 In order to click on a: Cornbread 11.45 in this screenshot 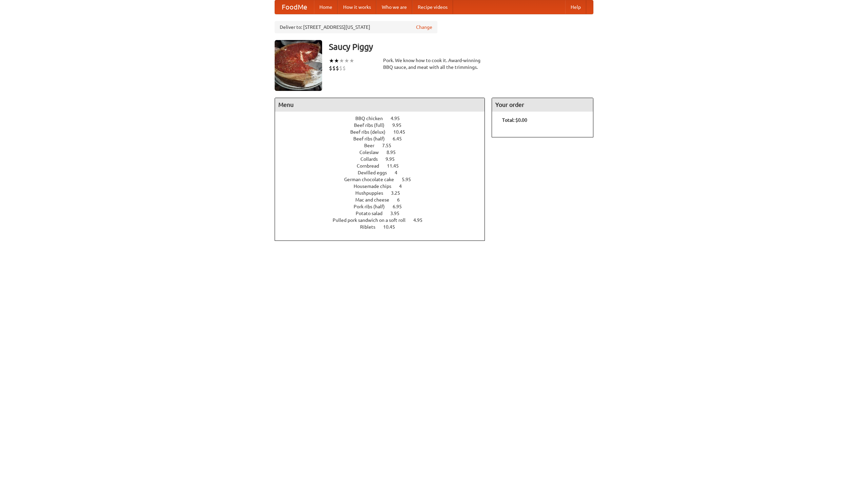, I will do `click(384, 166)`.